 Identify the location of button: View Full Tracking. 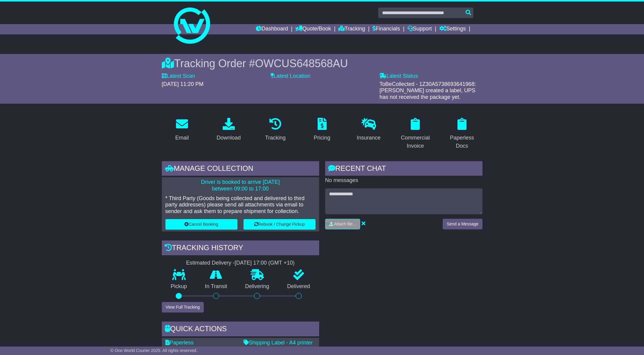
(183, 307).